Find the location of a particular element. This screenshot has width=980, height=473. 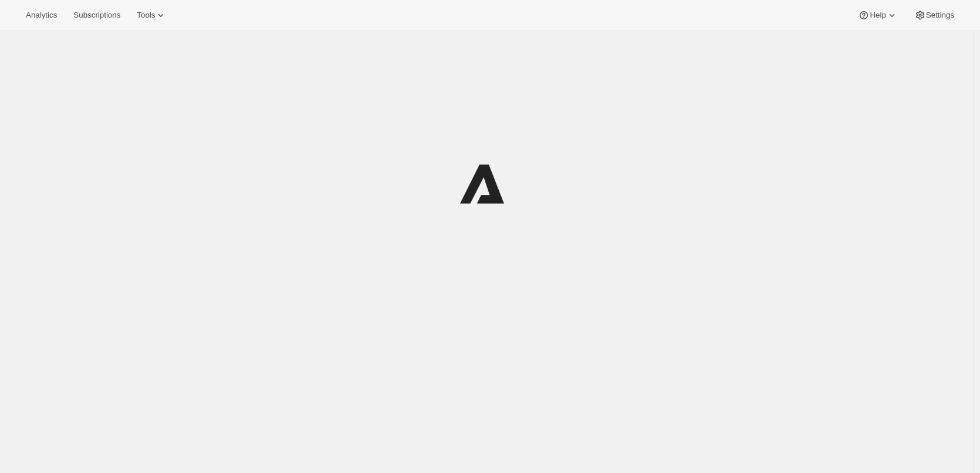

span: Analytics is located at coordinates (42, 15).